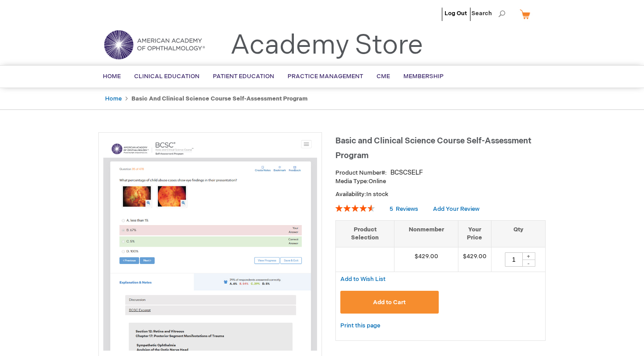  What do you see at coordinates (355, 208) in the screenshot?
I see `div: 92%` at bounding box center [355, 208].